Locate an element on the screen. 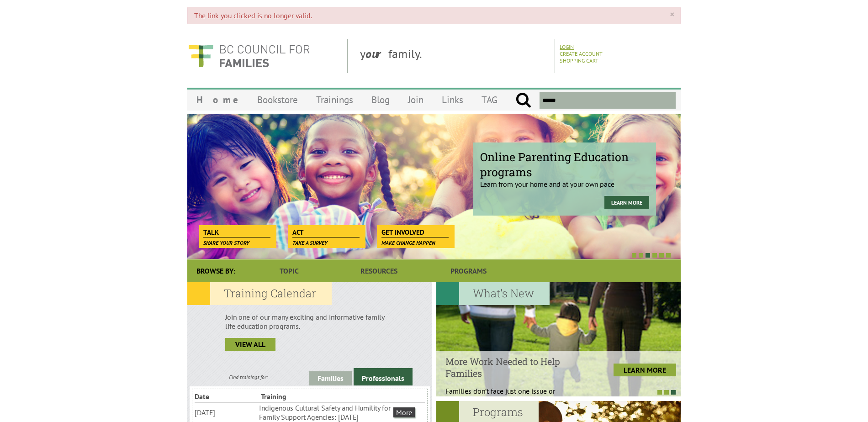  a: Login is located at coordinates (567, 46).